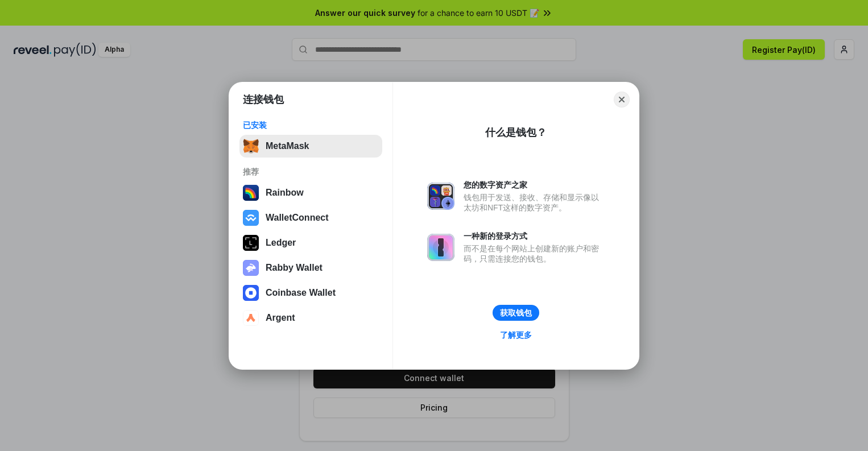 The height and width of the screenshot is (451, 868). Describe the element at coordinates (310, 146) in the screenshot. I see `button: MetaMask` at that location.